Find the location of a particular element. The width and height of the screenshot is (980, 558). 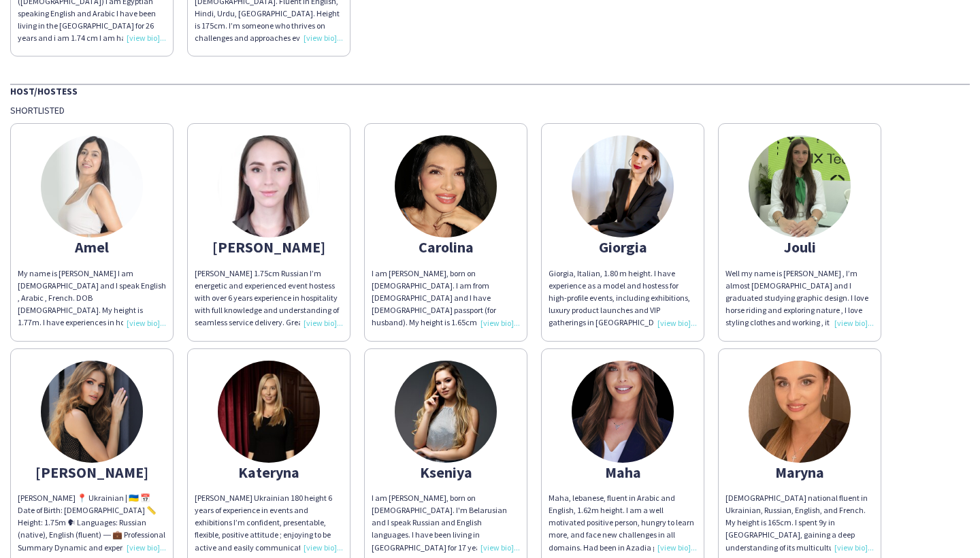

img: thumb-68bec696c45c0.jpeg is located at coordinates (269, 411).